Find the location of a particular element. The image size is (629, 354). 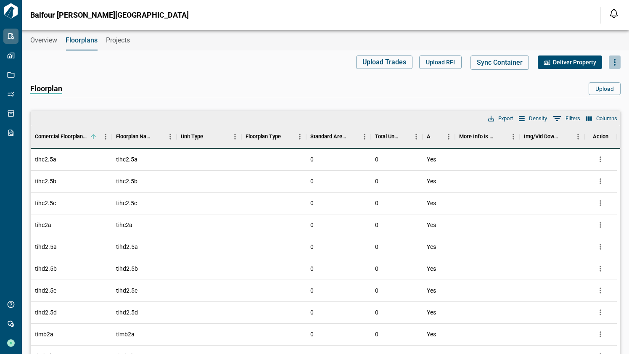

span: Upload RFI is located at coordinates (440, 62).